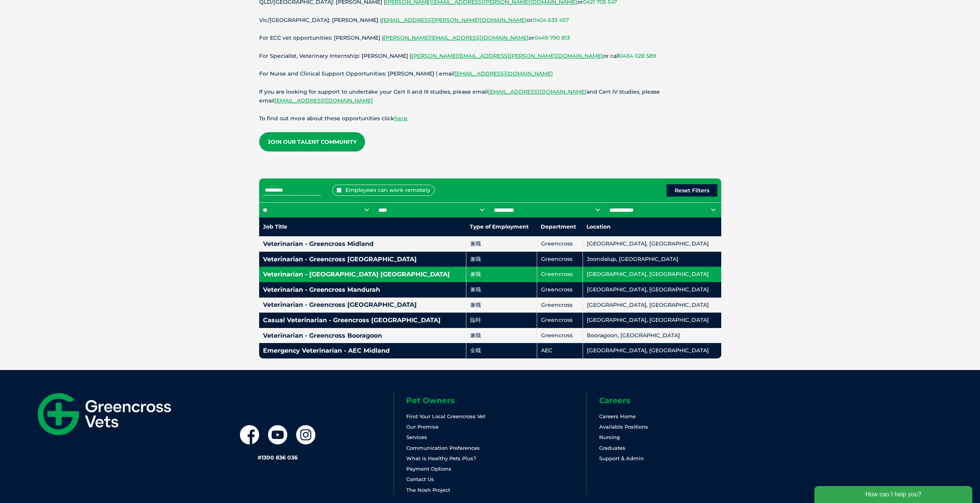  I want to click on a: The Nosh Project, so click(428, 489).